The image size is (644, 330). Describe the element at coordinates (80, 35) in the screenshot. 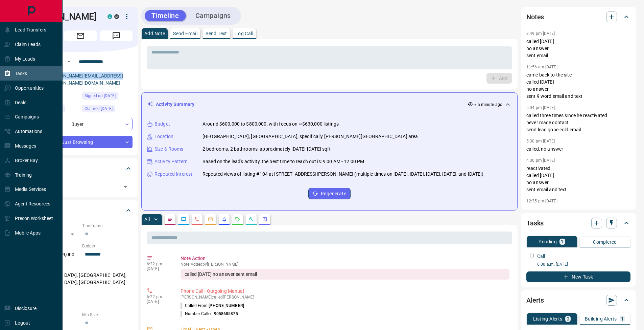

I see `span: Email` at that location.